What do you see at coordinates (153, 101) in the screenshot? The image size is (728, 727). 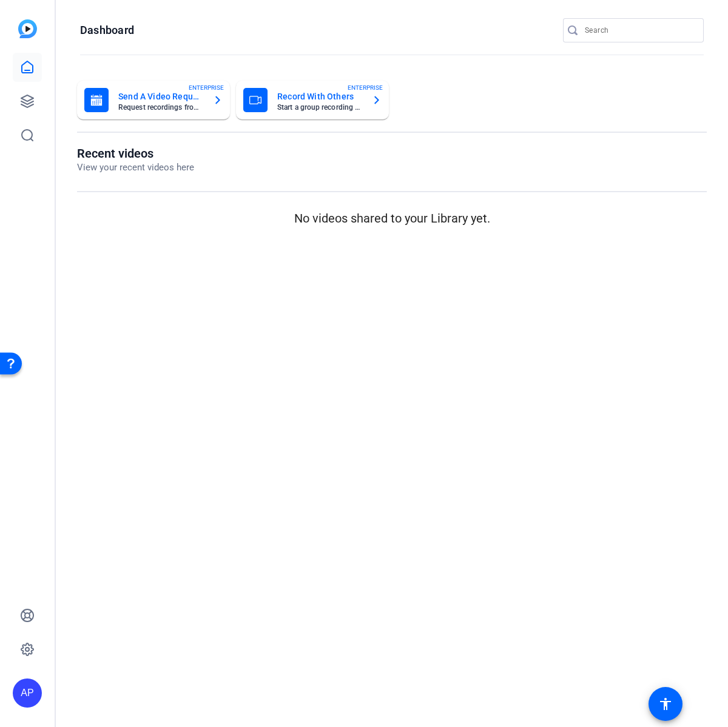 I see `button: Send A Video RequestRequest recordings from anyone, anywhereENTERPRISE` at bounding box center [153, 101].